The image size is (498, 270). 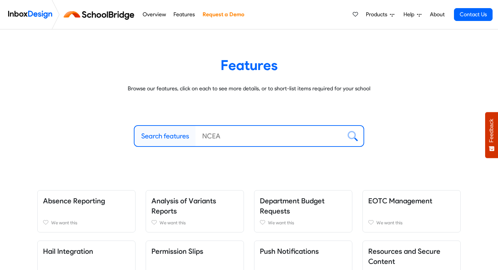 I want to click on a: About, so click(x=437, y=15).